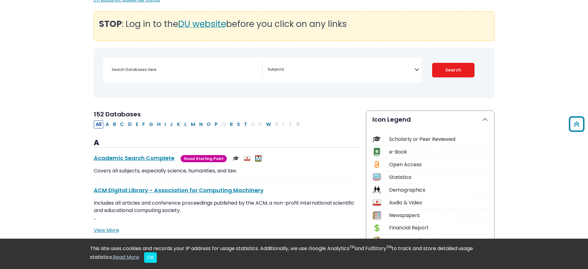 The width and height of the screenshot is (588, 269). I want to click on button: Filter Results K, so click(179, 124).